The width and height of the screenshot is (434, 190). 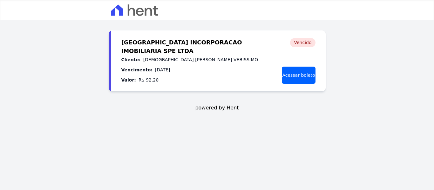 I want to click on dt: Valor:, so click(x=129, y=80).